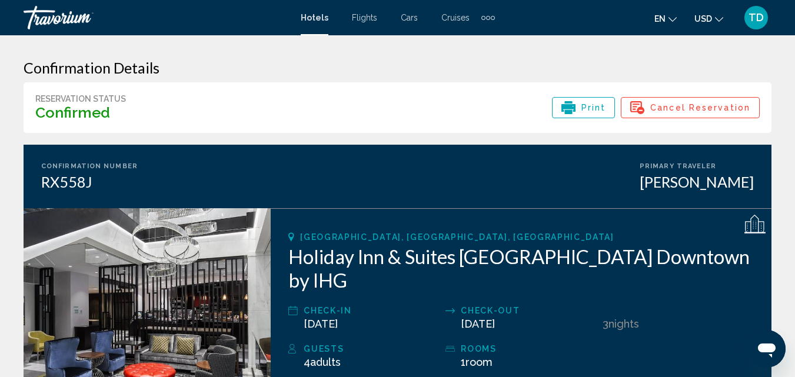  Describe the element at coordinates (314, 18) in the screenshot. I see `a: Hotels` at that location.